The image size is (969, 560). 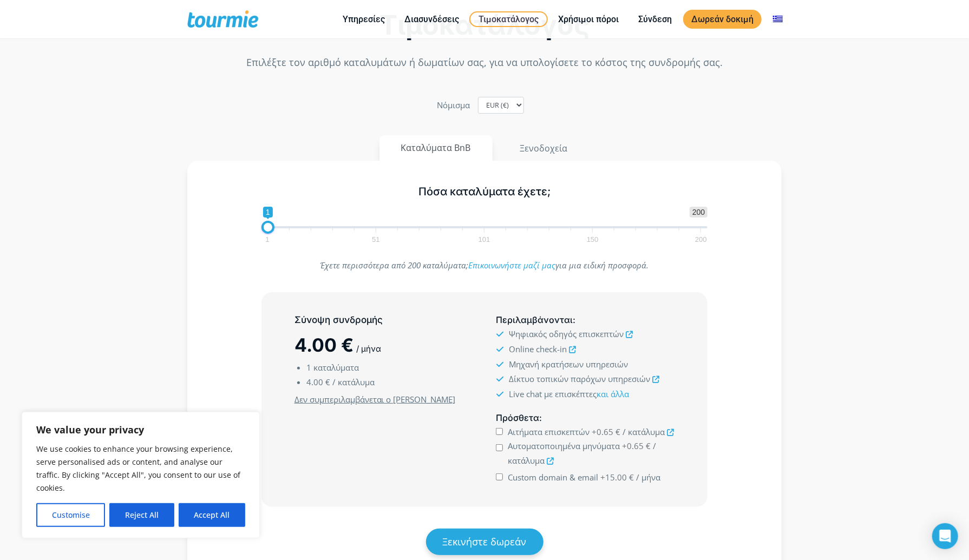 What do you see at coordinates (655, 19) in the screenshot?
I see `a: Σύνδεση` at bounding box center [655, 19].